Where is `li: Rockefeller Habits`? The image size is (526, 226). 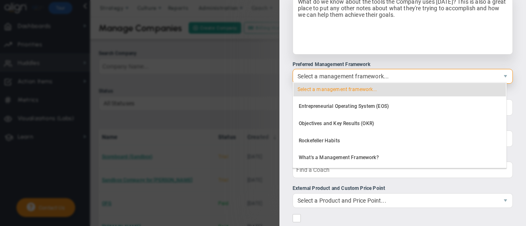
li: Rockefeller Habits is located at coordinates (400, 141).